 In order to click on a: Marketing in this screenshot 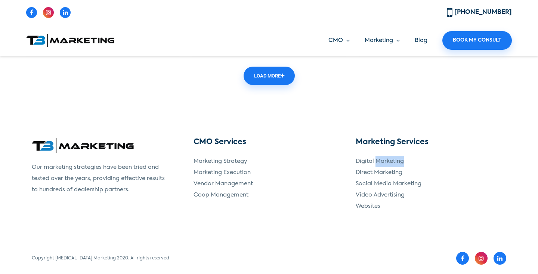, I will do `click(382, 40)`.